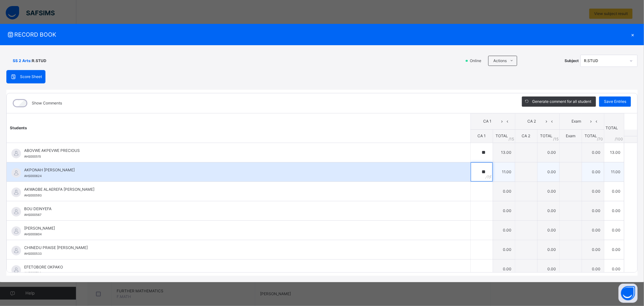 The image size is (644, 306). I want to click on span: AHS000515, so click(32, 156).